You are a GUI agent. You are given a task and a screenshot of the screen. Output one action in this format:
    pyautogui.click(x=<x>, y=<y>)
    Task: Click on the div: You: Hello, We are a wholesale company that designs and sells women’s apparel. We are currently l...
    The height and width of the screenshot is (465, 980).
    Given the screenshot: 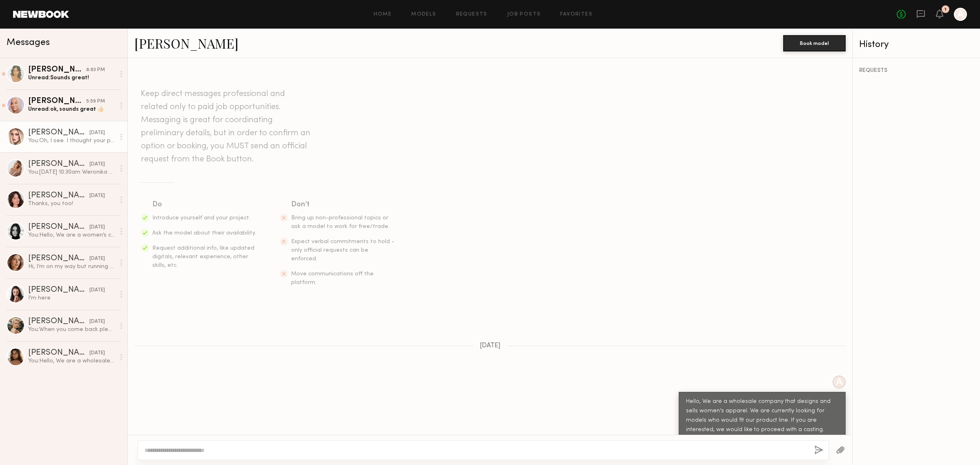 What is the action you would take?
    pyautogui.click(x=71, y=360)
    